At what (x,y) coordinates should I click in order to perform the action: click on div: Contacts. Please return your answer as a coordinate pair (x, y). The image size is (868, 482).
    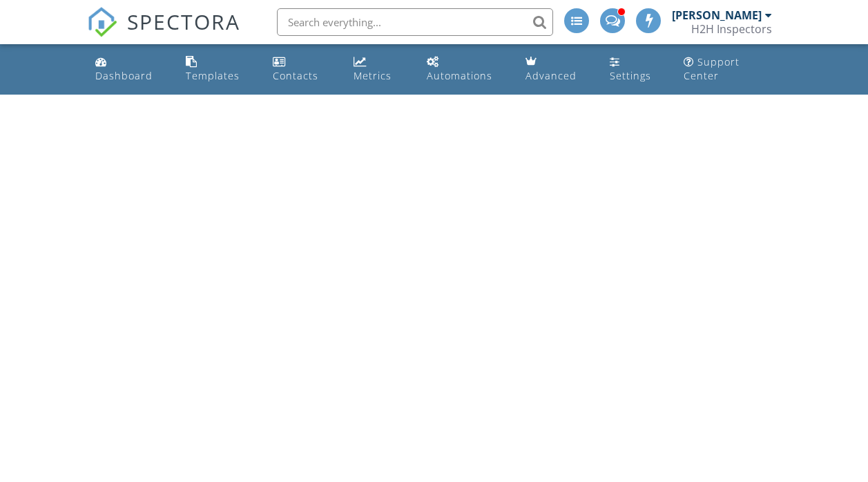
    Looking at the image, I should click on (296, 75).